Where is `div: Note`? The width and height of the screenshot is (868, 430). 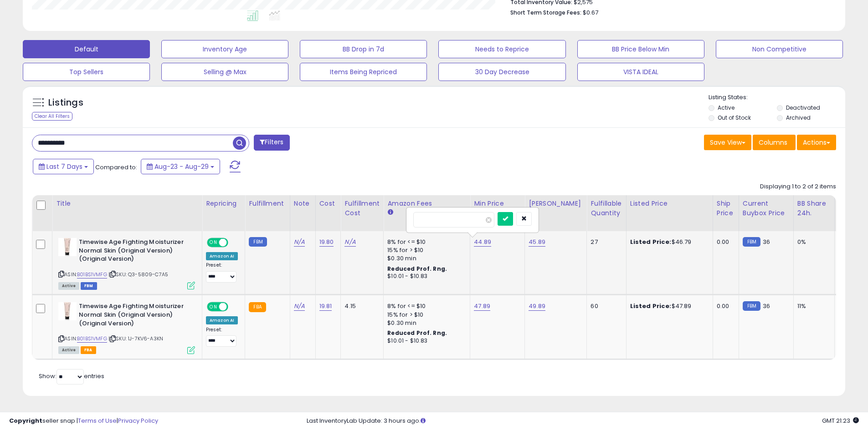
div: Note is located at coordinates (302, 203).